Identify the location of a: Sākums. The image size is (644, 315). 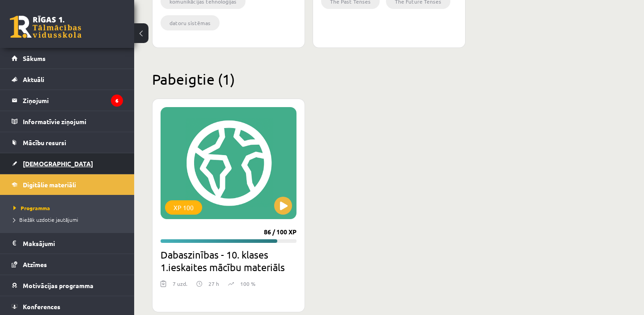
(67, 58).